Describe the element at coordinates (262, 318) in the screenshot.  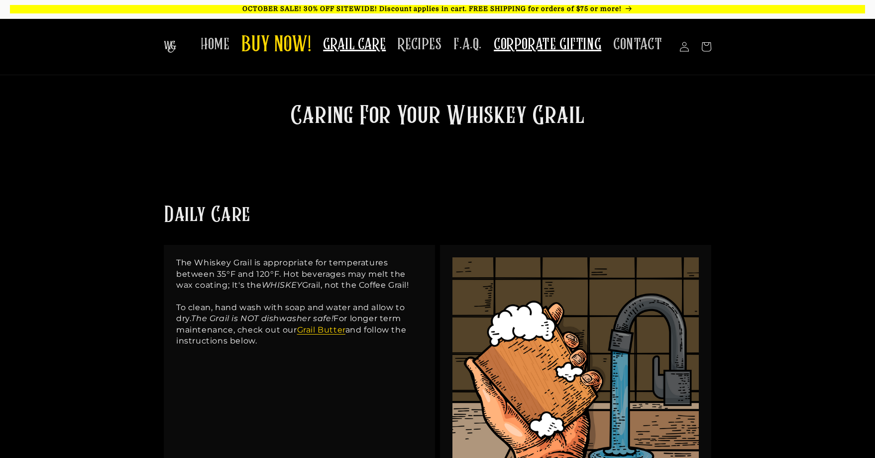
I see `em: The Grail is NOT dishwasher safe!` at that location.